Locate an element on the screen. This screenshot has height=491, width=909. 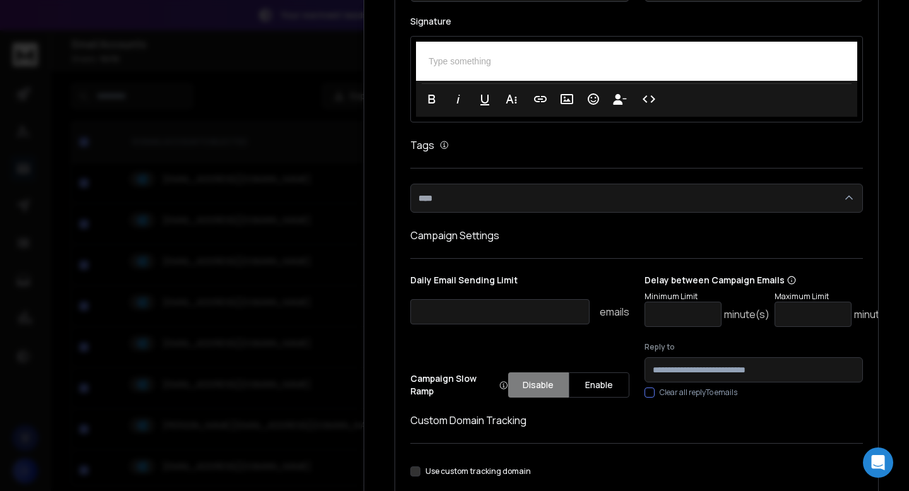
h1: Tags is located at coordinates (422, 145).